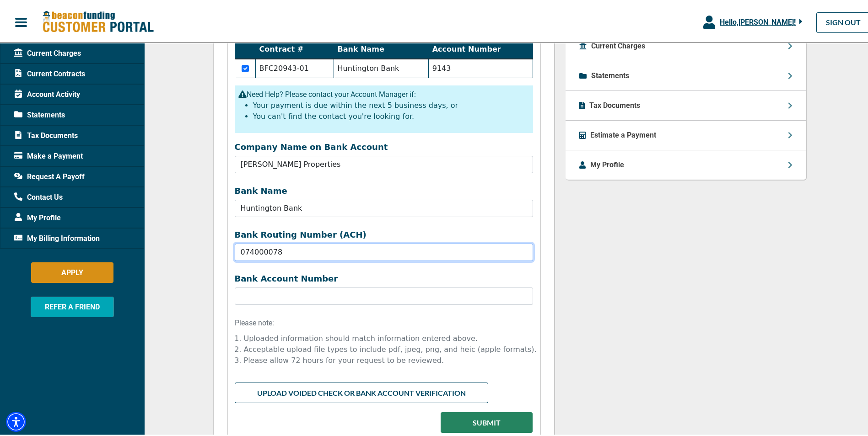 This screenshot has height=436, width=868. I want to click on span: My Profile, so click(38, 217).